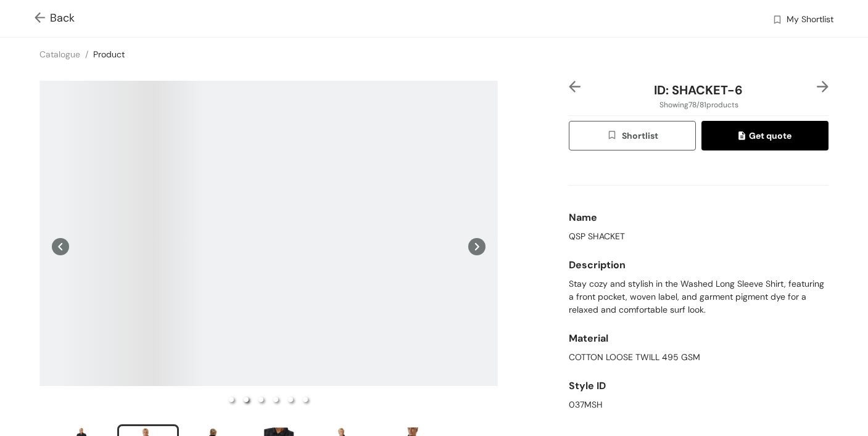 Image resolution: width=868 pixels, height=436 pixels. I want to click on div: QSP SHACKET, so click(698, 236).